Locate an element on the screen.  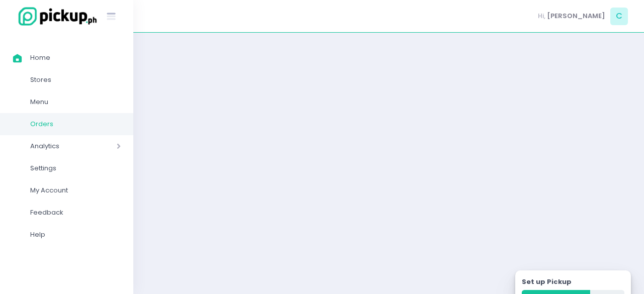
span: Analytics is located at coordinates (59, 146).